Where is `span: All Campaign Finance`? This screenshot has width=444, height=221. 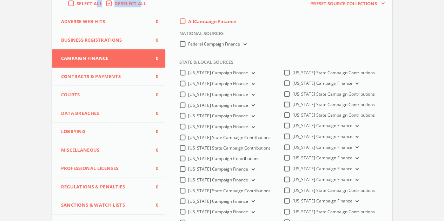 span: All Campaign Finance is located at coordinates (212, 21).